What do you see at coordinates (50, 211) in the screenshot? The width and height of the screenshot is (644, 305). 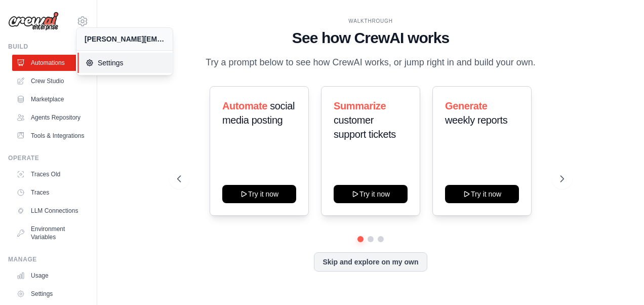 I see `a: LLM Connections` at bounding box center [50, 211].